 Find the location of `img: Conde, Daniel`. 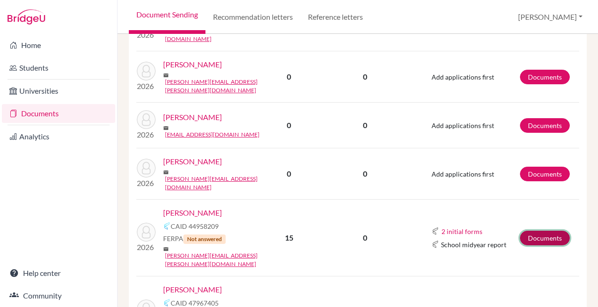

img: Conde, Daniel is located at coordinates (146, 168).